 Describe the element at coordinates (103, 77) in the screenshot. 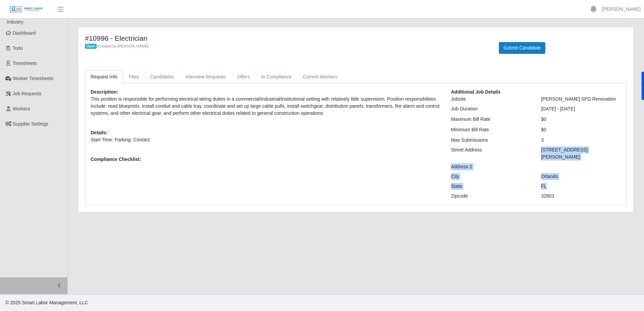

I see `a: Request Info` at that location.